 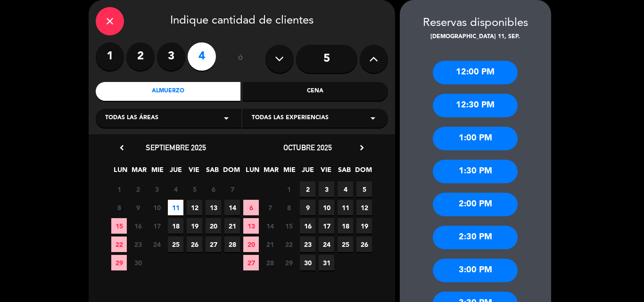 I want to click on div: 12:30 PM, so click(x=475, y=106).